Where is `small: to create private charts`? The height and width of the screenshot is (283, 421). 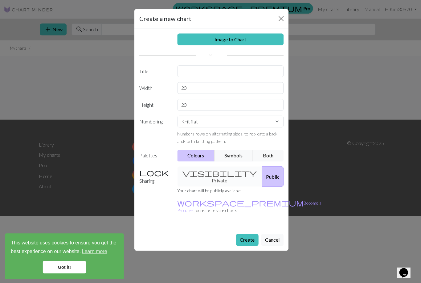 small: to create private charts is located at coordinates (248, 205).